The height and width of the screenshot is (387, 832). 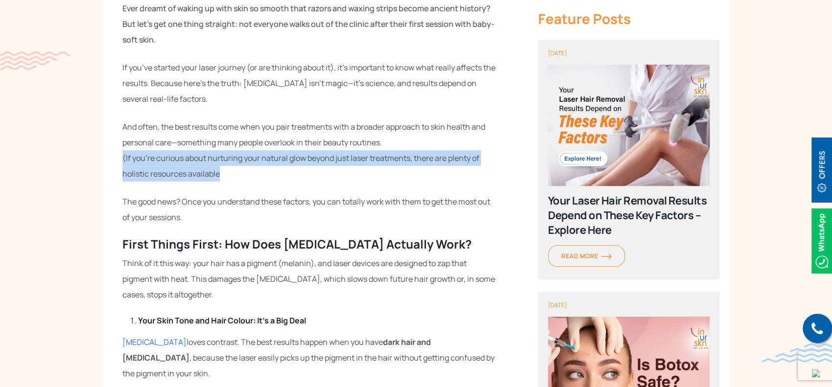 I want to click on a: Whatsappicon, so click(x=822, y=240).